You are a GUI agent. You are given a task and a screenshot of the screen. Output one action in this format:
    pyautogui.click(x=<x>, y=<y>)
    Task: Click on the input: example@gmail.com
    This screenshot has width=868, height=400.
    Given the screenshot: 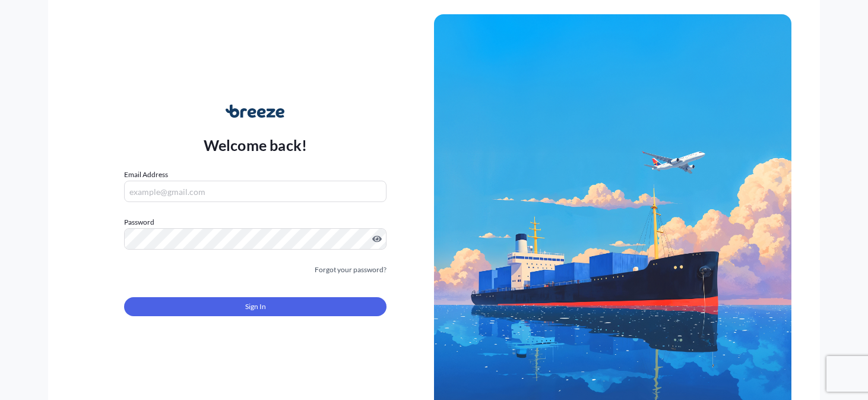 What is the action you would take?
    pyautogui.click(x=255, y=191)
    